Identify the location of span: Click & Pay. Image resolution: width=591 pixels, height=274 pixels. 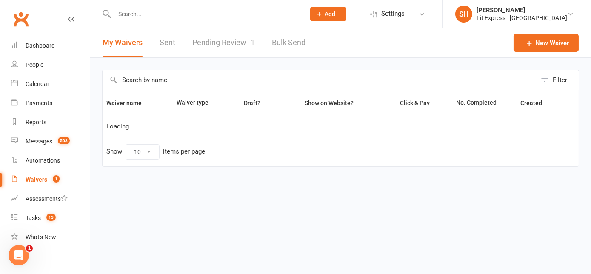
(415, 103).